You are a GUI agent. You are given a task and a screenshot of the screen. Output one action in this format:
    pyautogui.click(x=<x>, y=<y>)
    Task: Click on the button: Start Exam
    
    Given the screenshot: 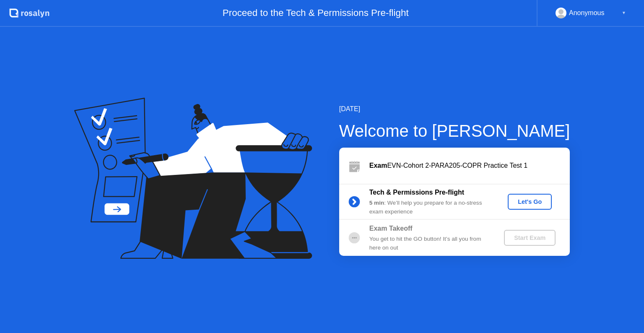 What is the action you would take?
    pyautogui.click(x=530, y=238)
    